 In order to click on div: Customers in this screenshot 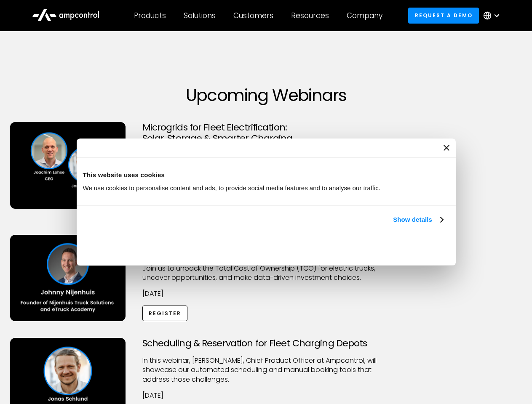, I will do `click(253, 15)`.